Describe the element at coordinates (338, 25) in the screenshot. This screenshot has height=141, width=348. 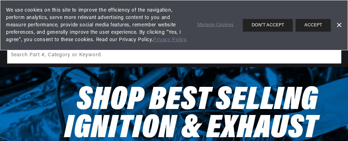
I see `a: Dismiss Banner` at that location.